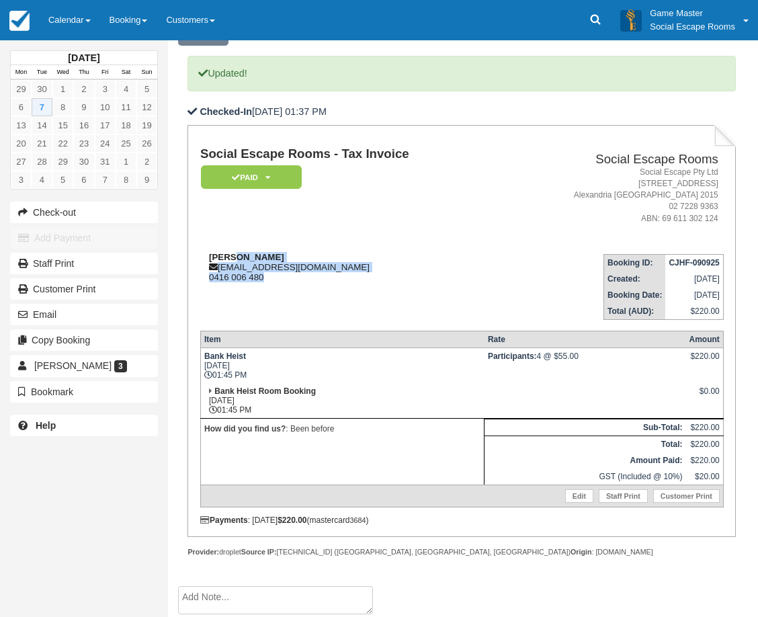 This screenshot has width=758, height=617. I want to click on span: 3, so click(120, 366).